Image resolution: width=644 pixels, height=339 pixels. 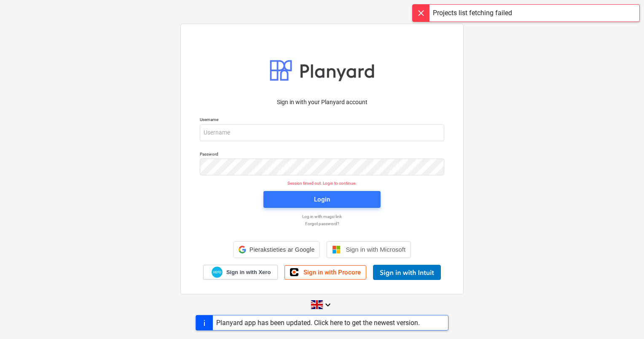 What do you see at coordinates (241, 272) in the screenshot?
I see `a: Sign in with Xero` at bounding box center [241, 272].